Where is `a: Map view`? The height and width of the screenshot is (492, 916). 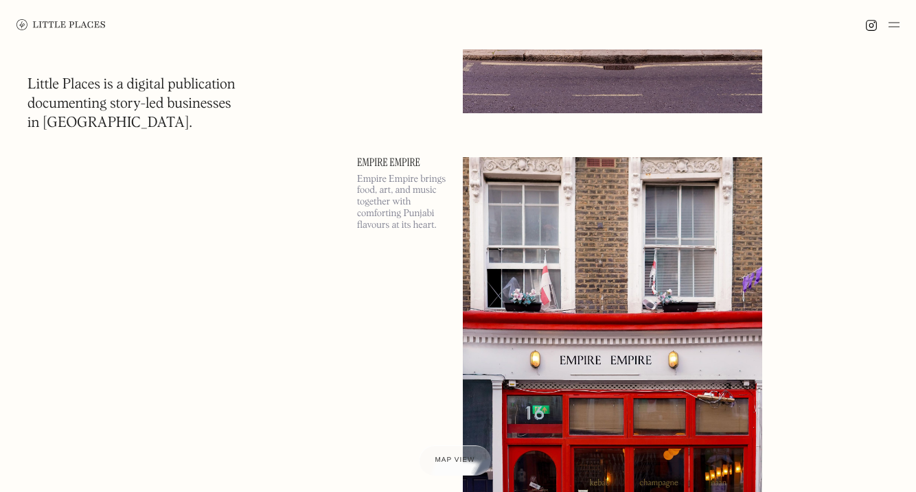 a: Map view is located at coordinates (455, 461).